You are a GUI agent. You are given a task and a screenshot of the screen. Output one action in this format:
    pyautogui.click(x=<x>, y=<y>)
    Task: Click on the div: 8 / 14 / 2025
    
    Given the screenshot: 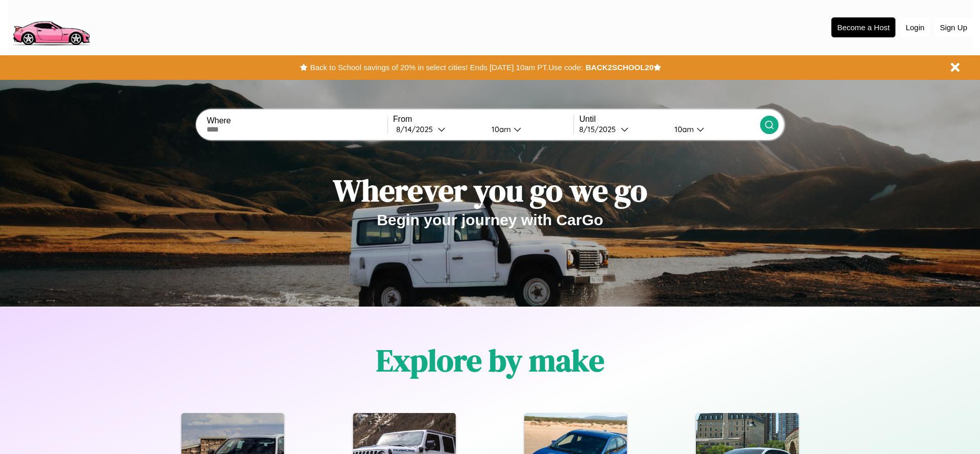 What is the action you would take?
    pyautogui.click(x=417, y=129)
    